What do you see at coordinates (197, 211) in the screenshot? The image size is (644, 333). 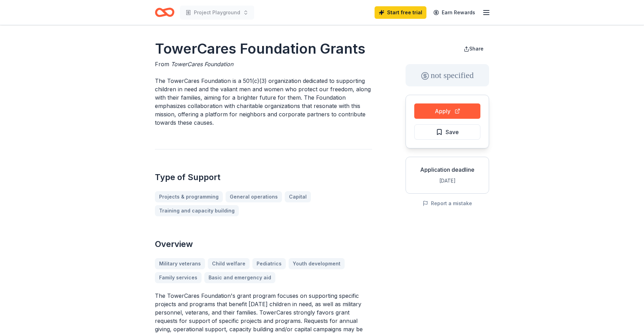 I see `a: Training and capacity building` at bounding box center [197, 211].